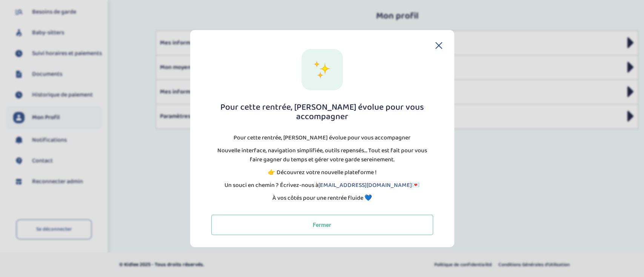 Image resolution: width=644 pixels, height=277 pixels. I want to click on button: Fermer, so click(322, 225).